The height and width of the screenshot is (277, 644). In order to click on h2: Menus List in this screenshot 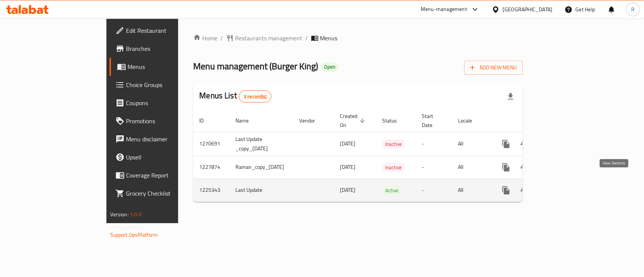, I will do `click(235, 96)`.